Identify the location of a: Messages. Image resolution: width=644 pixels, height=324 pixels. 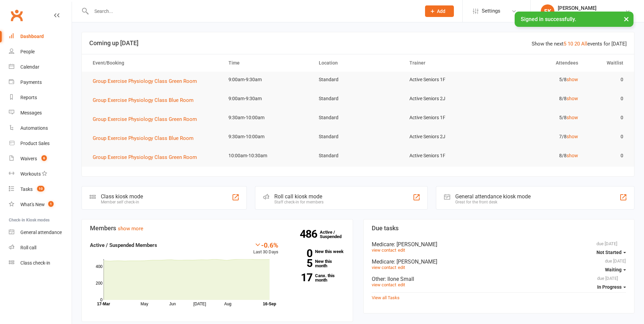
(40, 113).